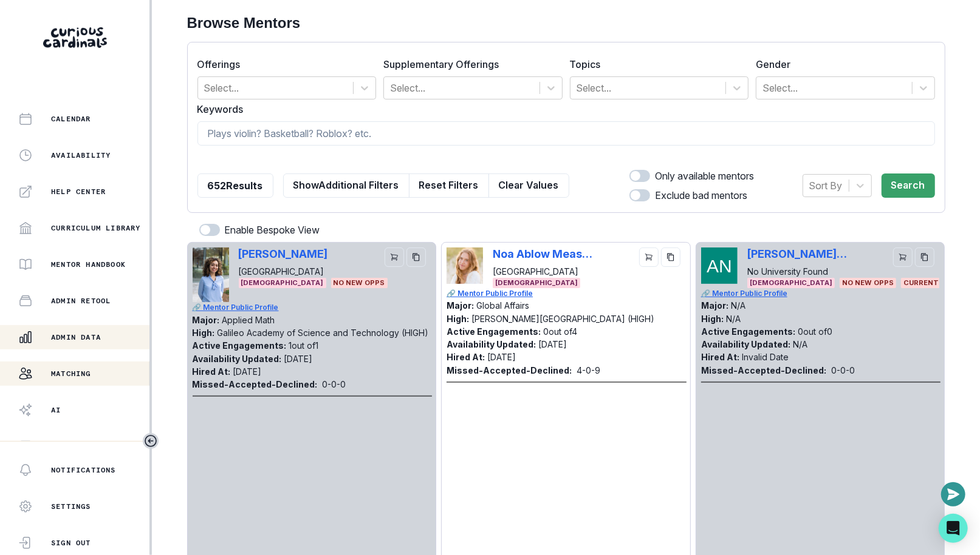  Describe the element at coordinates (76, 337) in the screenshot. I see `p: Admin Data` at that location.